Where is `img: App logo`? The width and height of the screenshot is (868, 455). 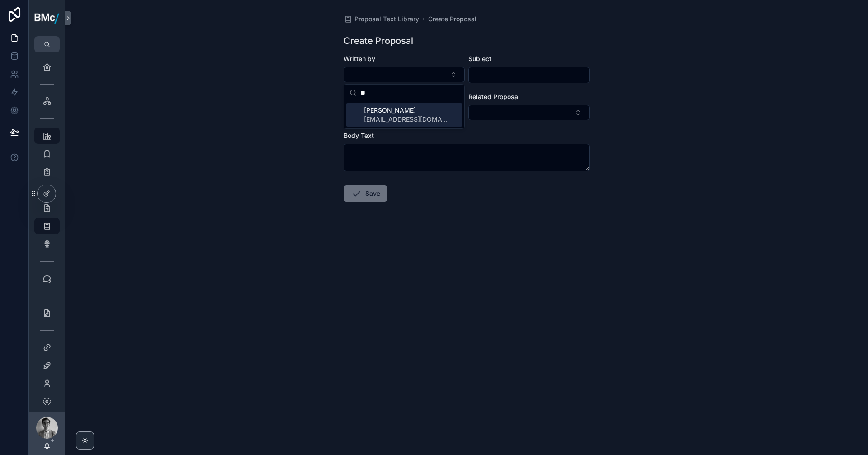
img: App logo is located at coordinates (47, 18).